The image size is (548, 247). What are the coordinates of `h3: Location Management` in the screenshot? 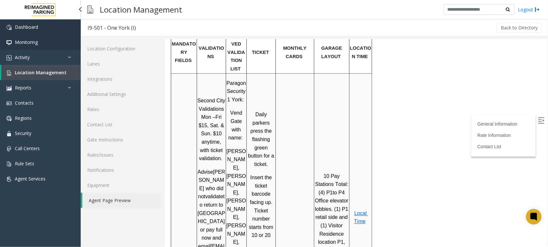 It's located at (141, 9).